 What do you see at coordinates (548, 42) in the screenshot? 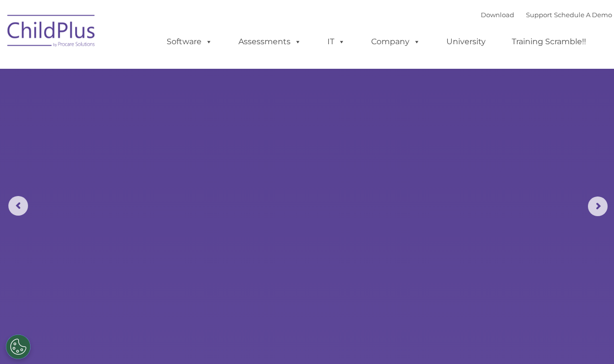
I see `a: Training Scramble!!` at bounding box center [548, 42].